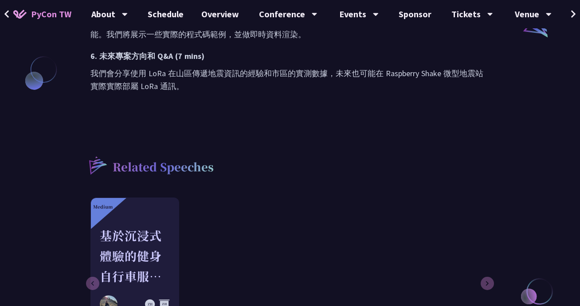 Image resolution: width=580 pixels, height=306 pixels. What do you see at coordinates (20, 14) in the screenshot?
I see `img: Home icon of PyCon TW 2025` at bounding box center [20, 14].